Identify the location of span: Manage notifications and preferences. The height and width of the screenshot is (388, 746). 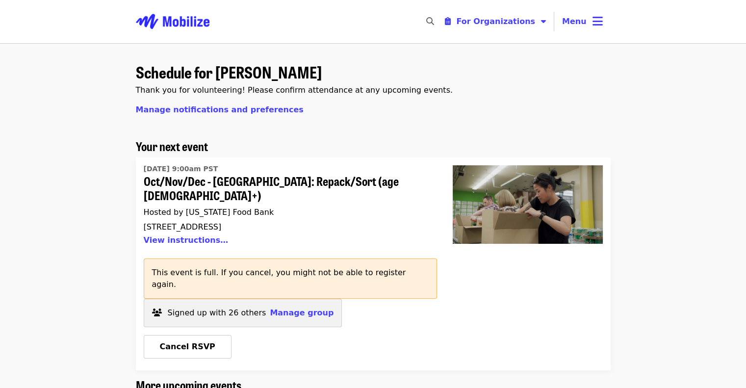
(220, 109).